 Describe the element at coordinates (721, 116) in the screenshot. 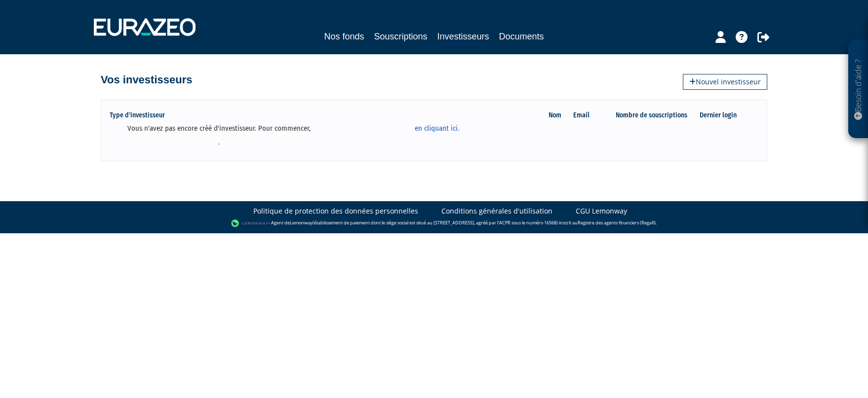

I see `th: Dernier login` at that location.